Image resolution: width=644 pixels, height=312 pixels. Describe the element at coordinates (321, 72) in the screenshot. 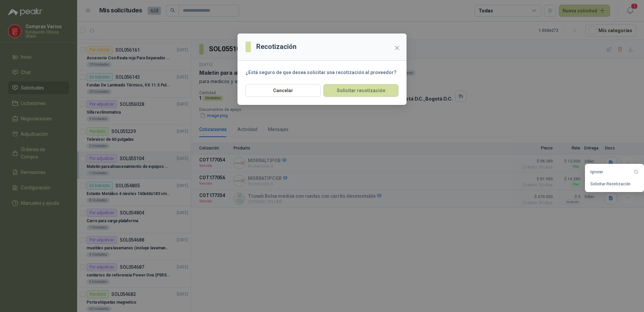

I see `strong: ¿Está seguro de que desea solicitar una recotización al proveedor?` at that location.